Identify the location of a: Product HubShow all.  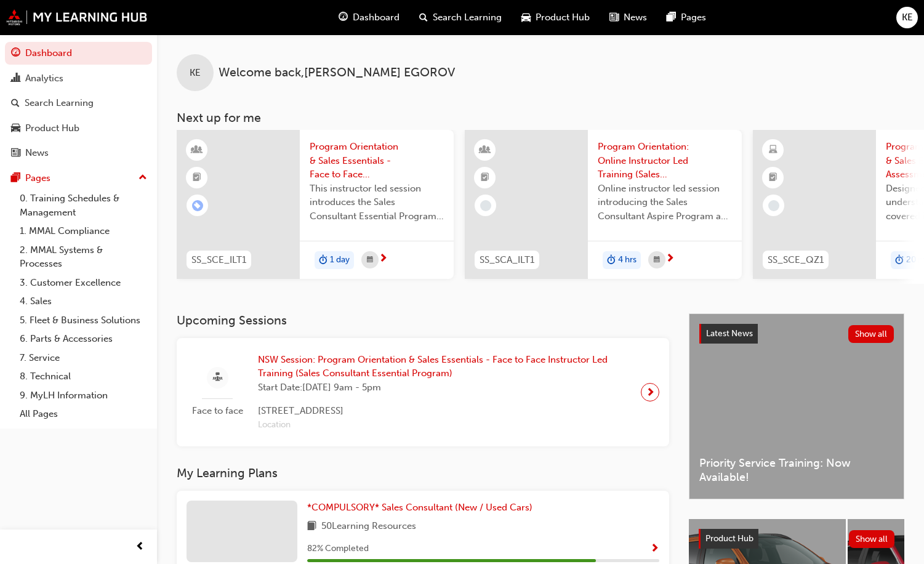
(797, 539).